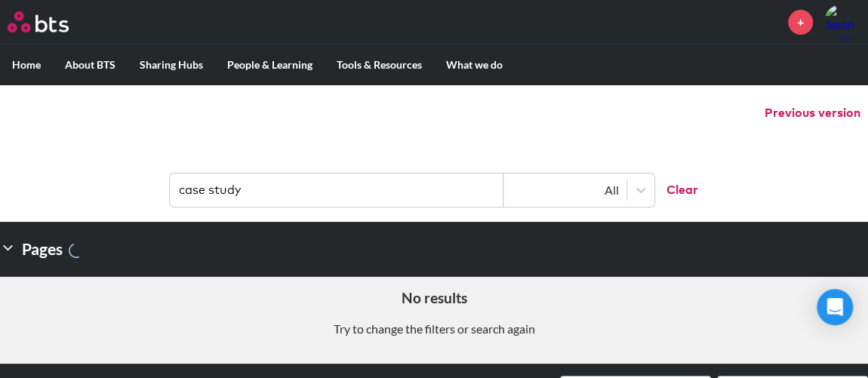 The width and height of the screenshot is (868, 378). What do you see at coordinates (434, 298) in the screenshot?
I see `h5: No results` at bounding box center [434, 298].